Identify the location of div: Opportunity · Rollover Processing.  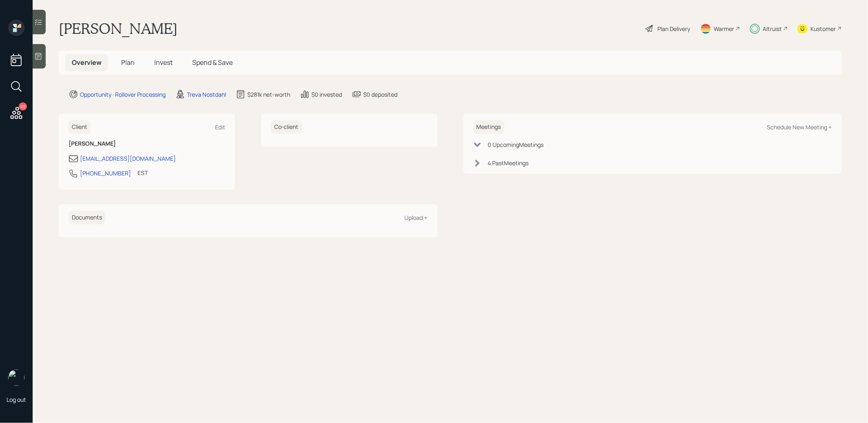
(123, 95).